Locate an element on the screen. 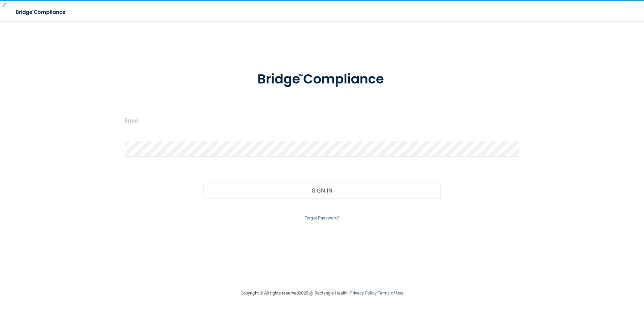  button: Sign In is located at coordinates (322, 190).